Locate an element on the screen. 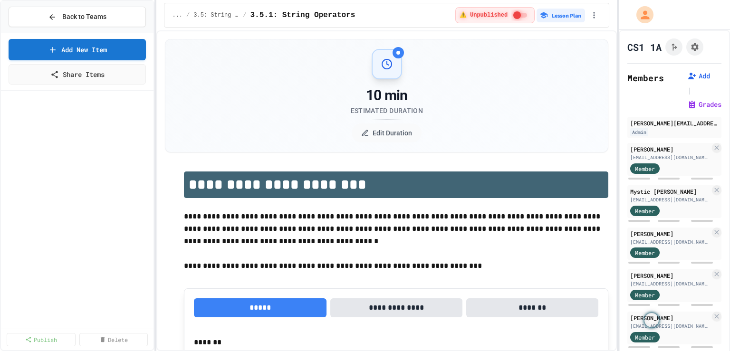 This screenshot has width=730, height=351. div: 10 min is located at coordinates (387, 96).